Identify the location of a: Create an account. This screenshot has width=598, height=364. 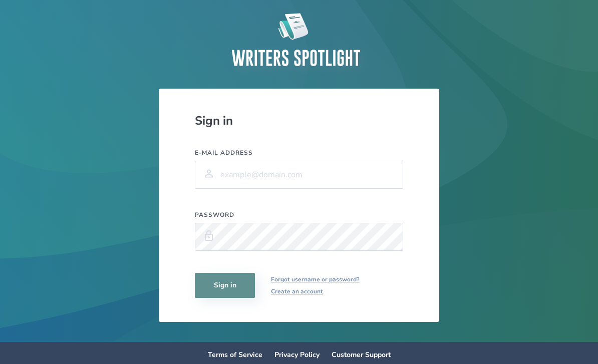
(315, 292).